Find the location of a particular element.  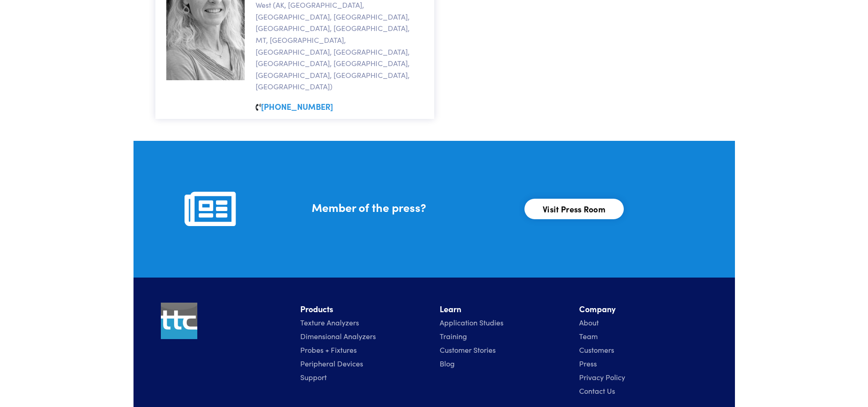

a: Peripheral Devices is located at coordinates (331, 363).